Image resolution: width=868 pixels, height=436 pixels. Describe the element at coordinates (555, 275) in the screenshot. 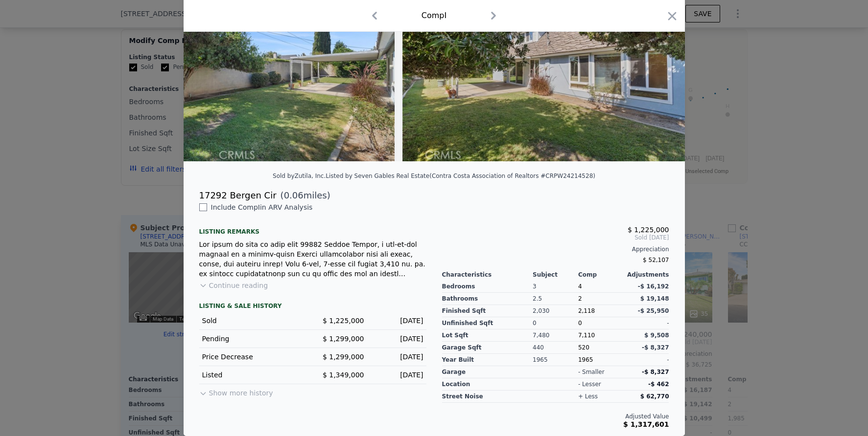

I see `div: Subject` at that location.